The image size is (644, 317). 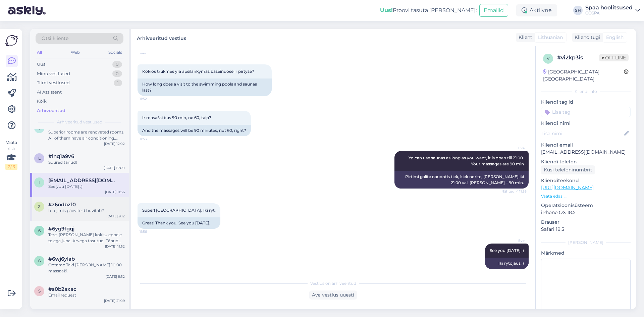 What do you see at coordinates (41, 64) in the screenshot?
I see `div: Uus` at bounding box center [41, 64].